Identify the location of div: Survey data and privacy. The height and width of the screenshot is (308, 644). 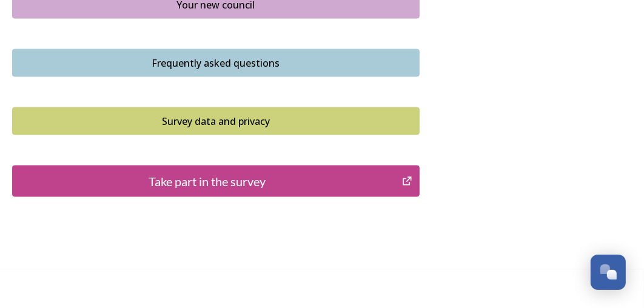
(216, 122).